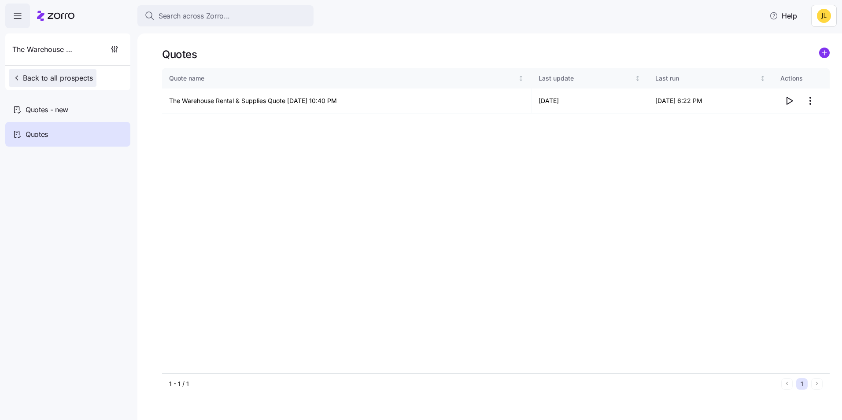 This screenshot has width=842, height=420. Describe the element at coordinates (817, 384) in the screenshot. I see `button: Next page` at that location.